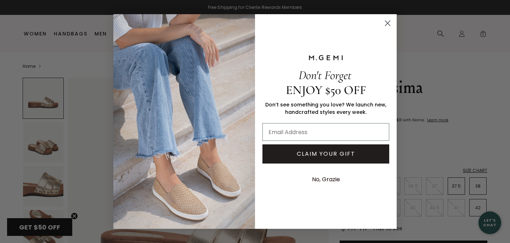 This screenshot has height=243, width=510. Describe the element at coordinates (184, 121) in the screenshot. I see `img: M.Gemi` at that location.